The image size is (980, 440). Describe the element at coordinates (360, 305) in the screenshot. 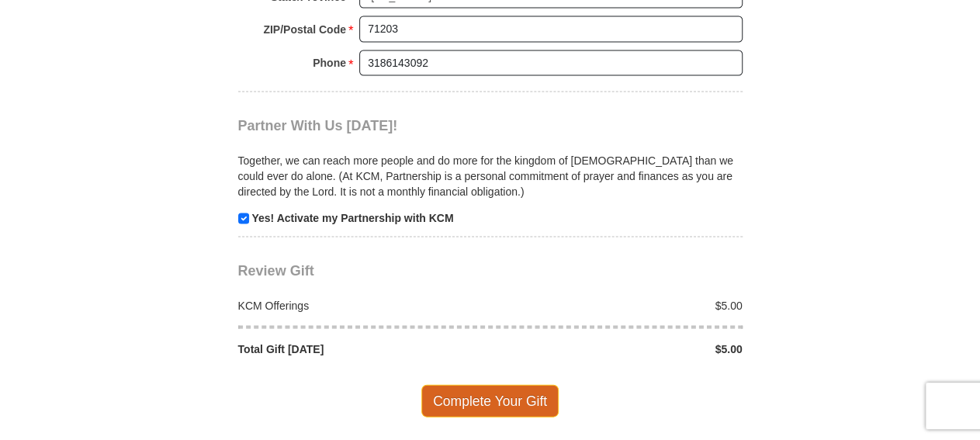

I see `div: KCM Offerings` at that location.